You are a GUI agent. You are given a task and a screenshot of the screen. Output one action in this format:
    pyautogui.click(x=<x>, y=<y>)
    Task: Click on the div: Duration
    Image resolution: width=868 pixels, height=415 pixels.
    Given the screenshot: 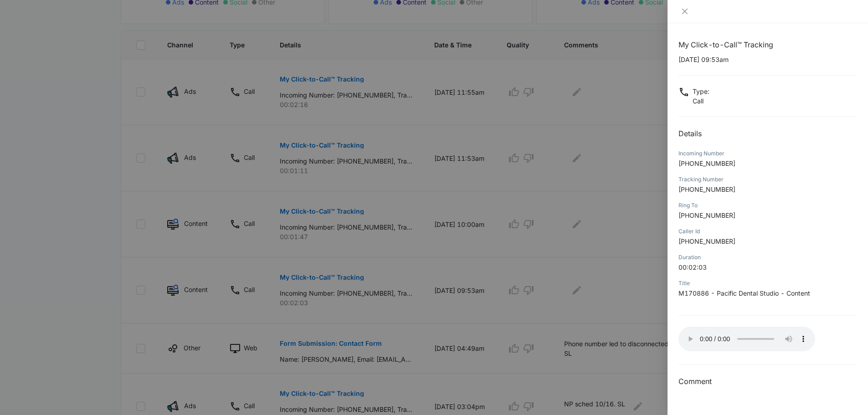 What is the action you would take?
    pyautogui.click(x=768, y=258)
    